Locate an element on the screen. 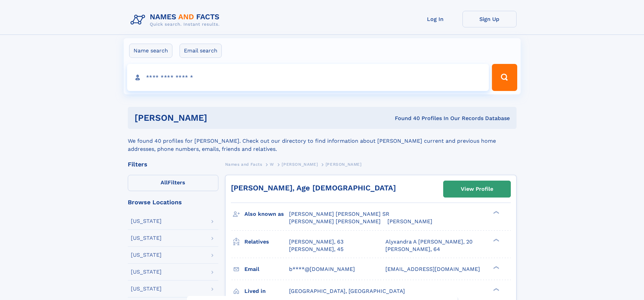 This screenshot has height=300, width=644. h3: Email is located at coordinates (267, 269).